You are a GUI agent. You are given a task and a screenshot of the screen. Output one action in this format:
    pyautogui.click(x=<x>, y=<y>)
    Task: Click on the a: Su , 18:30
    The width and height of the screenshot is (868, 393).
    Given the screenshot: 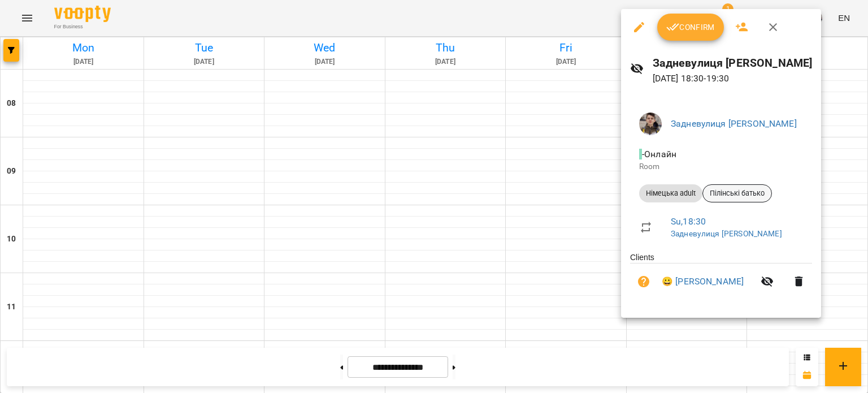 What is the action you would take?
    pyautogui.click(x=688, y=221)
    